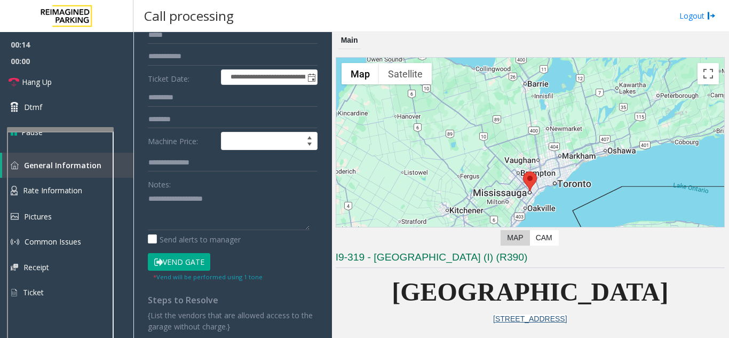 This screenshot has height=338, width=729. Describe the element at coordinates (159, 183) in the screenshot. I see `label: Notes:` at that location.